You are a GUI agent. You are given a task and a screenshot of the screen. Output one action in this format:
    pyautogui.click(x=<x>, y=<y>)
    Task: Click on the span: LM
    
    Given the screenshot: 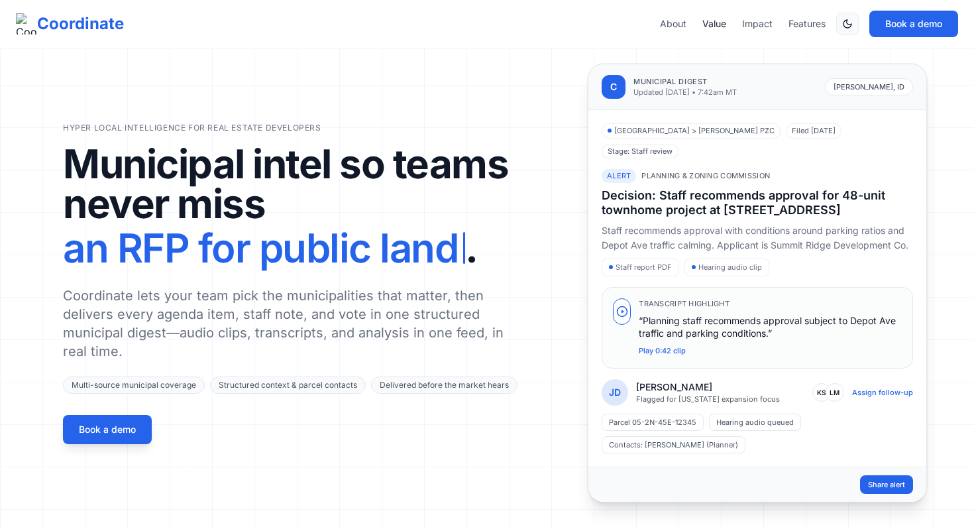 What is the action you would take?
    pyautogui.click(x=835, y=392)
    